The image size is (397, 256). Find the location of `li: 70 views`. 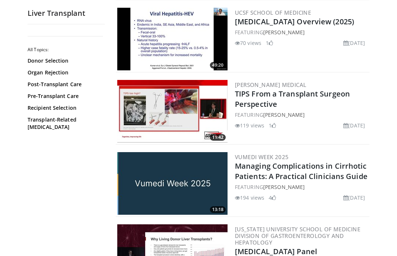

li: 70 views is located at coordinates (248, 43).